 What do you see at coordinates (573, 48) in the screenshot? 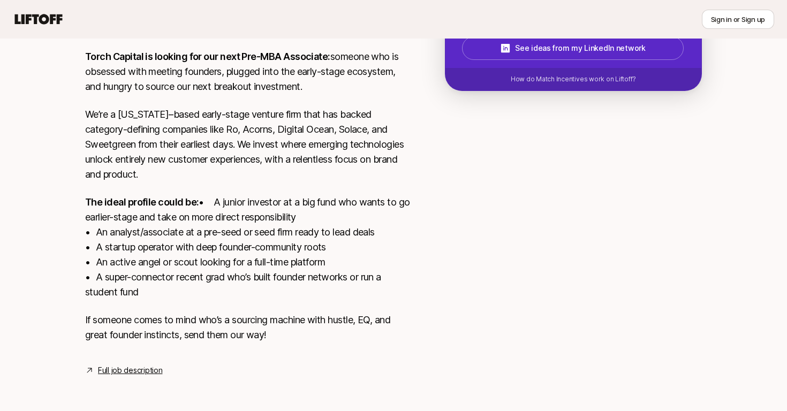
I see `button: See ideas from my LinkedIn network` at bounding box center [573, 48].